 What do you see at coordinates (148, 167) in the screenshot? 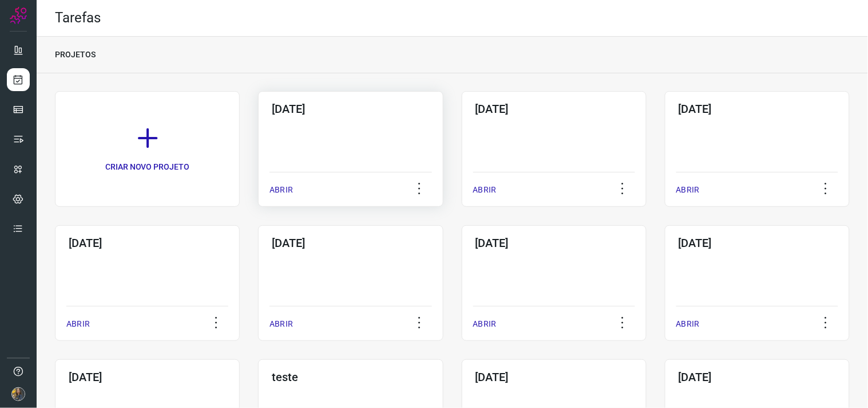
I see `p: CRIAR NOVO PROJETO` at bounding box center [148, 167].